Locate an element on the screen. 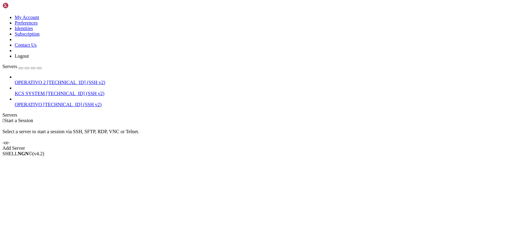 The width and height of the screenshot is (526, 248). a: My Account is located at coordinates (27, 17).